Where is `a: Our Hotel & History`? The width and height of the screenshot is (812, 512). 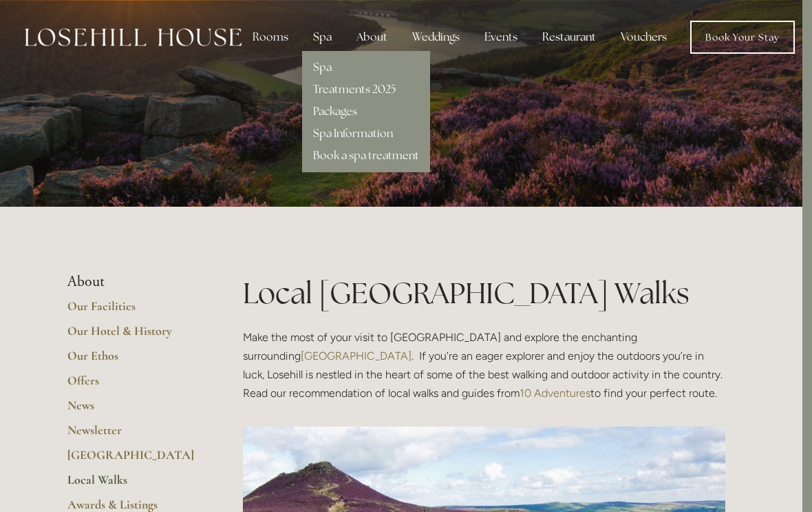 a: Our Hotel & History is located at coordinates (133, 336).